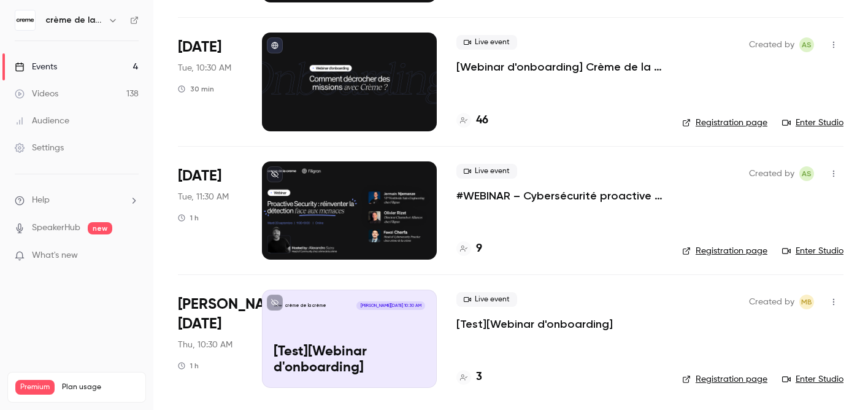 This screenshot has height=410, width=868. Describe the element at coordinates (42, 121) in the screenshot. I see `div: Audience` at that location.